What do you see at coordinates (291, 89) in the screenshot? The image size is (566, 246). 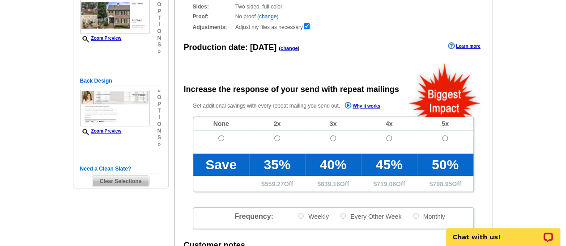 I see `div: Increase the response of your send with repeat mailings` at bounding box center [291, 89].